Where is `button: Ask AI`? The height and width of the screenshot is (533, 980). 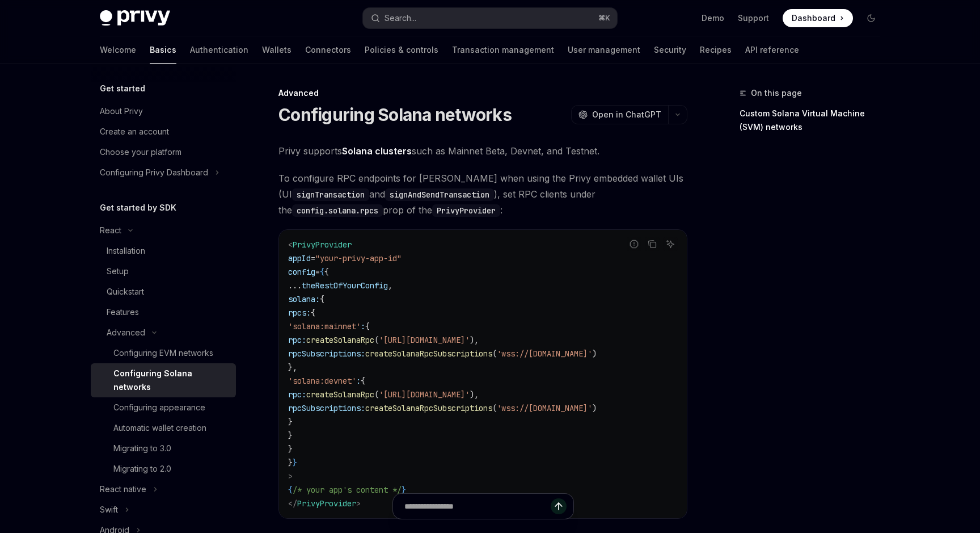 button: Ask AI is located at coordinates (670, 244).